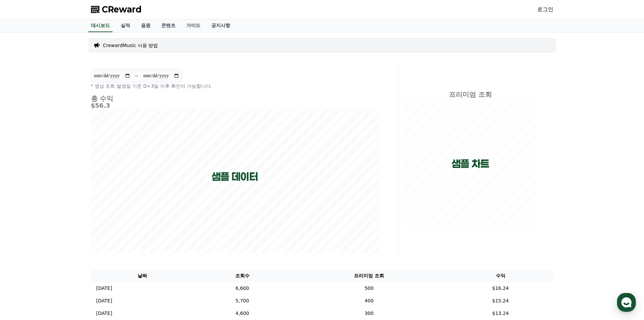 The image size is (644, 320). I want to click on a: 음원, so click(146, 26).